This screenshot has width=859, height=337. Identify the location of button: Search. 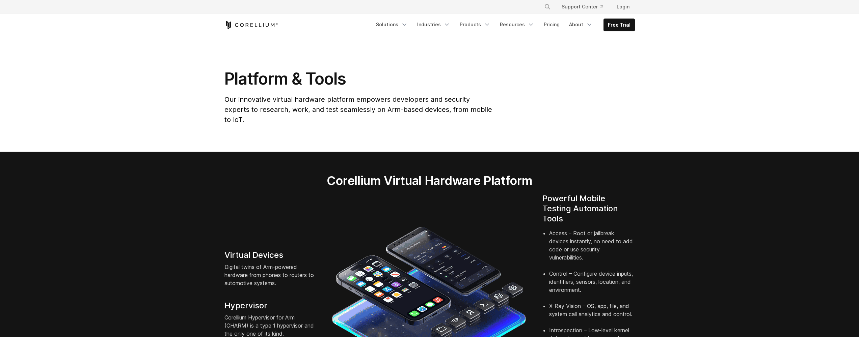
(547, 7).